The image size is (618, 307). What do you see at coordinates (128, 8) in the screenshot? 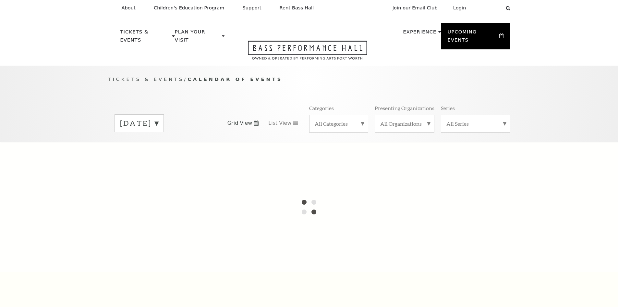
I see `p: About` at bounding box center [128, 8].